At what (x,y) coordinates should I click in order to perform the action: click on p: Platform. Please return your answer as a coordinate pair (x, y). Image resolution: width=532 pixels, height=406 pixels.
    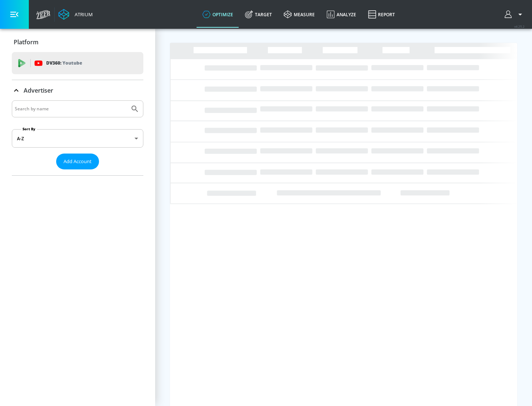
    Looking at the image, I should click on (26, 42).